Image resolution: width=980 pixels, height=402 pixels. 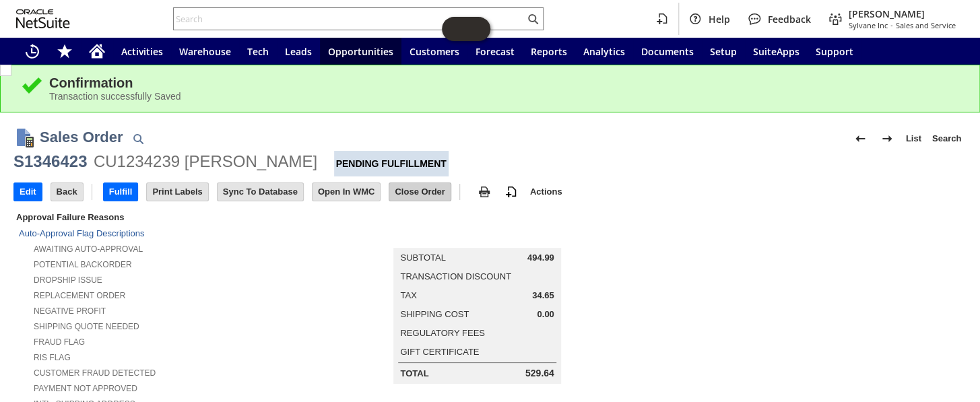 What do you see at coordinates (720, 19) in the screenshot?
I see `span: Help` at bounding box center [720, 19].